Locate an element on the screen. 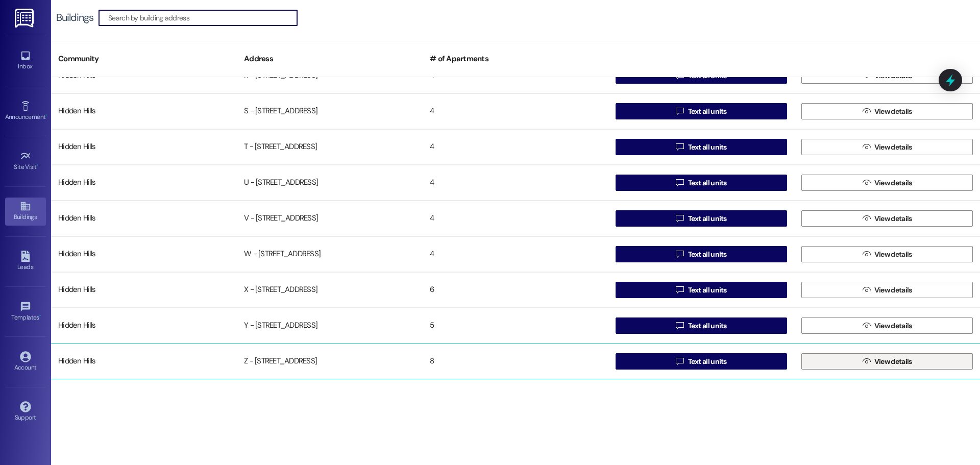 The height and width of the screenshot is (465, 980). div: 5 is located at coordinates (516, 326).